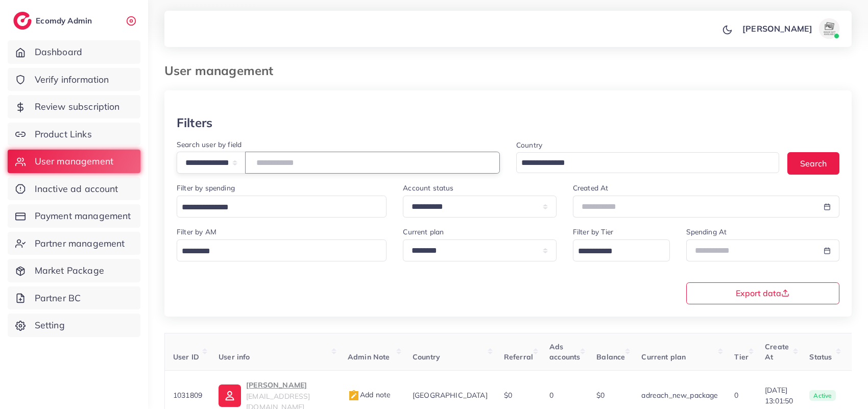  What do you see at coordinates (593, 232) in the screenshot?
I see `label: Filter by Tier` at bounding box center [593, 232].